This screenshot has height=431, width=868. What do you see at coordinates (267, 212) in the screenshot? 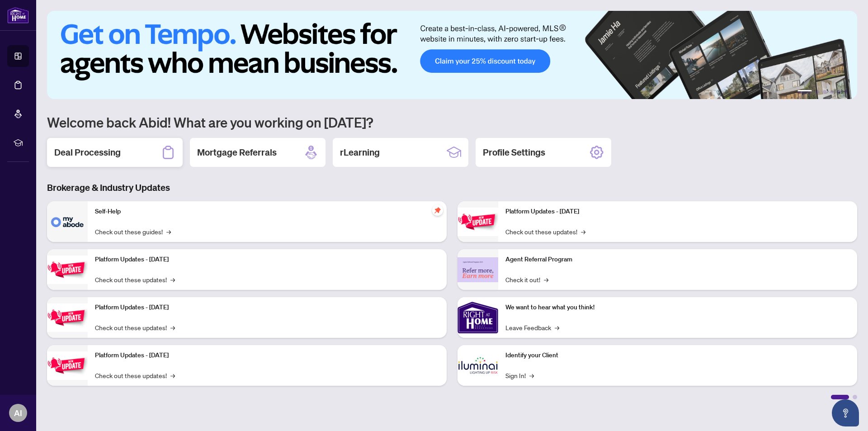
I see `p: Self-Help` at bounding box center [267, 212].